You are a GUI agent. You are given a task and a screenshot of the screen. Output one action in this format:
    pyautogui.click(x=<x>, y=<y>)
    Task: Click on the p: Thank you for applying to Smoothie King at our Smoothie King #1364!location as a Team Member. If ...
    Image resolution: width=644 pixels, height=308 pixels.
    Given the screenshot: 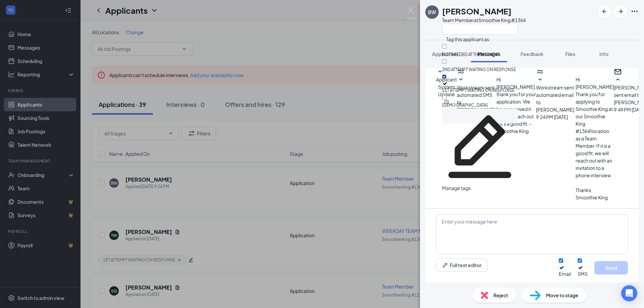 What is the action you would take?
    pyautogui.click(x=595, y=135)
    